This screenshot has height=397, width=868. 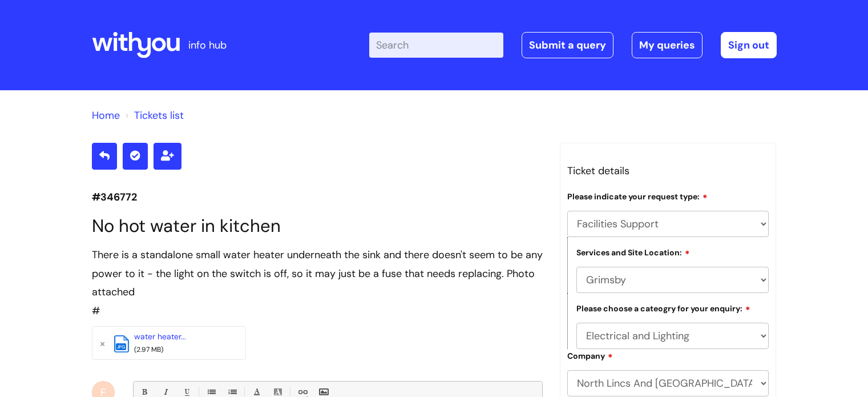 I want to click on li: Solution home, so click(x=105, y=115).